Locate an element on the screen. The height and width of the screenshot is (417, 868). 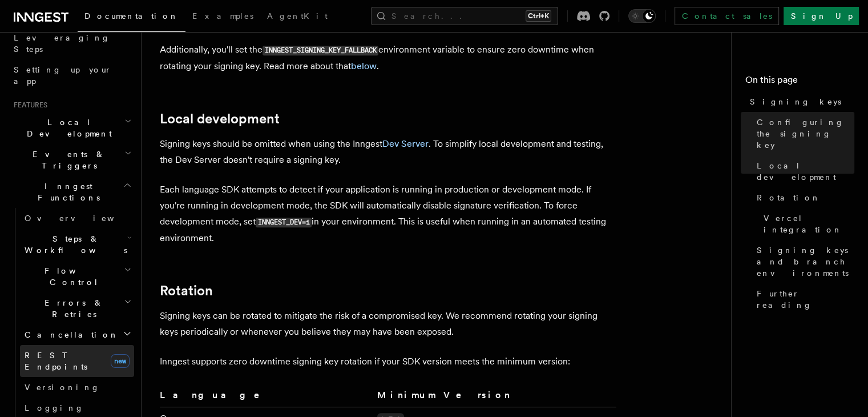
span: REST Endpoints is located at coordinates (56, 361).